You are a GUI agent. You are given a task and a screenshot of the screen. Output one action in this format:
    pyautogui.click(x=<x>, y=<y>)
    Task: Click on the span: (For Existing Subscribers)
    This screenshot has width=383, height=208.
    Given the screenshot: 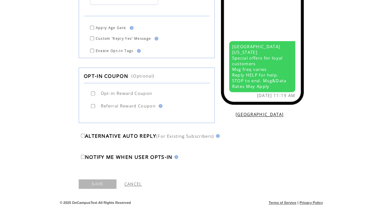 What is the action you would take?
    pyautogui.click(x=185, y=136)
    